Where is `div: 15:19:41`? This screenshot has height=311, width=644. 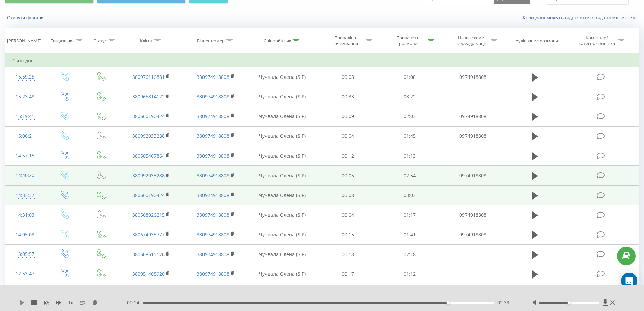
div: 15:19:41 is located at coordinates (25, 116).